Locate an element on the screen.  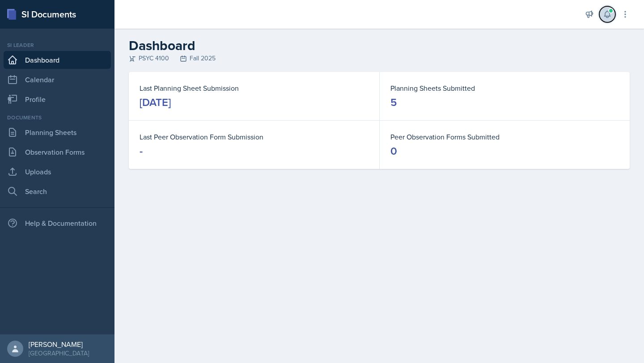
div: 5 is located at coordinates (393, 102).